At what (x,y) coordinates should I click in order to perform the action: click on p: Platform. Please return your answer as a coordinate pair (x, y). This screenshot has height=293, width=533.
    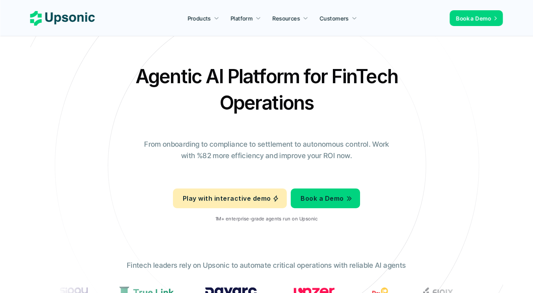
    Looking at the image, I should click on (242, 18).